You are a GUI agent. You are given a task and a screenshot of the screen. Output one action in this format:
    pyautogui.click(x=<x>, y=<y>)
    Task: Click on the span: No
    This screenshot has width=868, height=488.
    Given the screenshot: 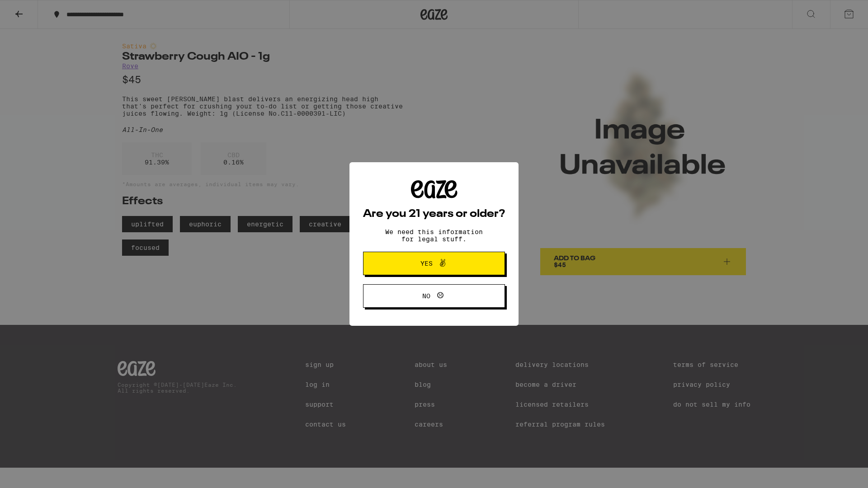 What is the action you would take?
    pyautogui.click(x=427, y=296)
    